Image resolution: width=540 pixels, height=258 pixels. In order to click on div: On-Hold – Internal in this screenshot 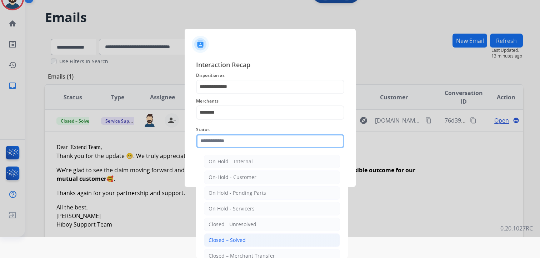, I will do `click(231, 161)`.